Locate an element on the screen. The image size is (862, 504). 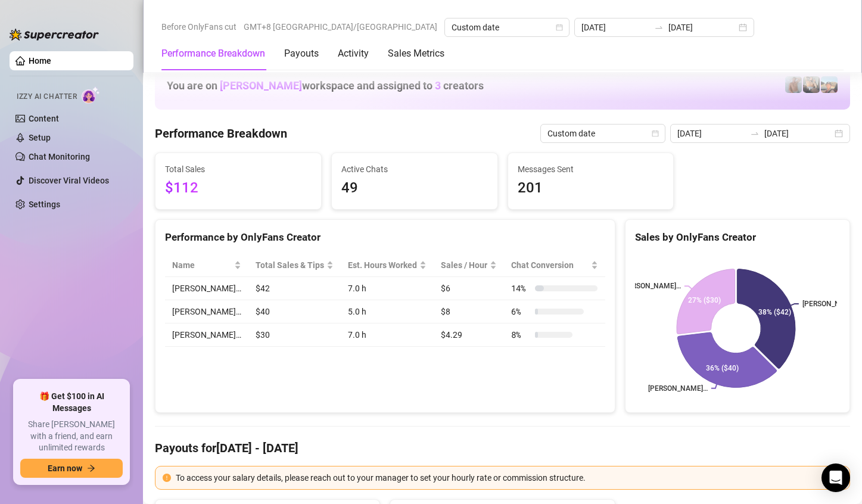
button: Earn nowarrow-right is located at coordinates (72, 468).